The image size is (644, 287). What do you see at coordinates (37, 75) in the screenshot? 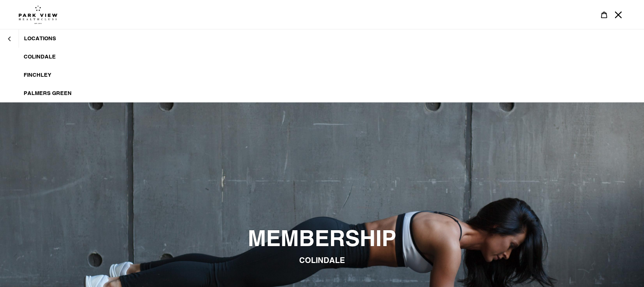
I see `span: Finchley` at bounding box center [37, 75].